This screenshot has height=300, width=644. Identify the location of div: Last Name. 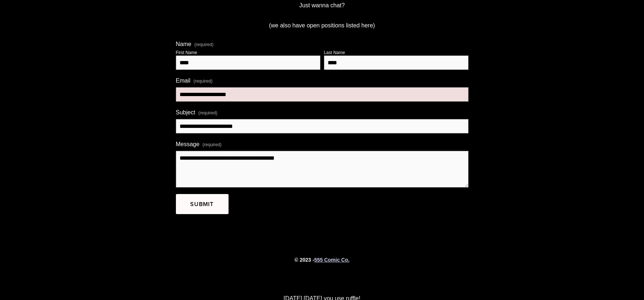
(335, 53).